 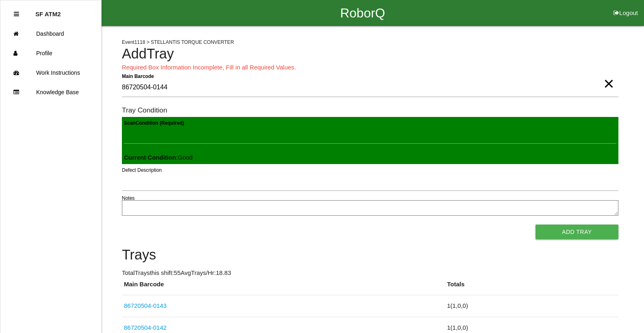 I want to click on label: Defect Description, so click(x=142, y=170).